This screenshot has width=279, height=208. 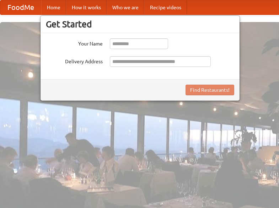 I want to click on label: Your Name, so click(x=74, y=43).